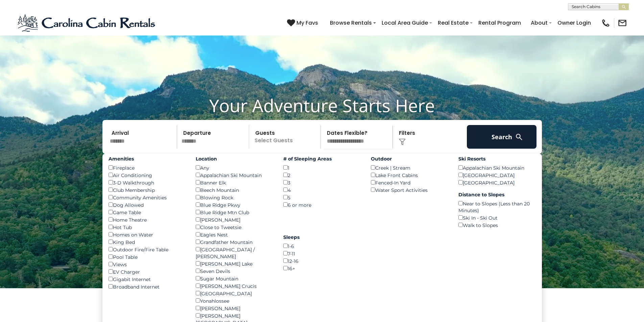  I want to click on div: Yonahlossee, so click(234, 301).